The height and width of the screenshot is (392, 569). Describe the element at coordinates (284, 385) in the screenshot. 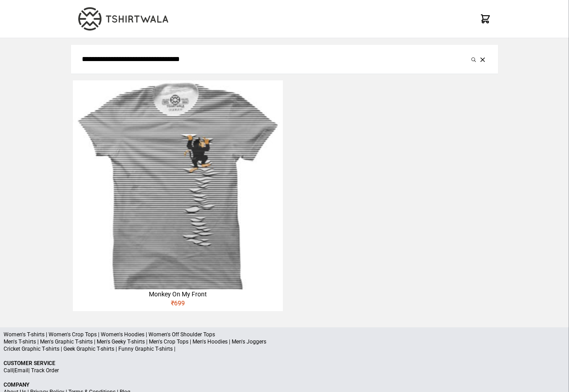

I see `p: Company` at that location.